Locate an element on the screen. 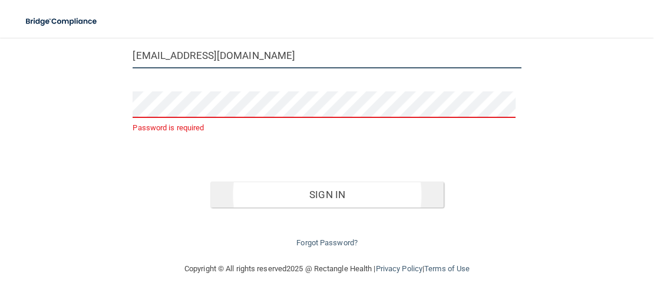 Image resolution: width=654 pixels, height=296 pixels. button: Sign In is located at coordinates (327, 194).